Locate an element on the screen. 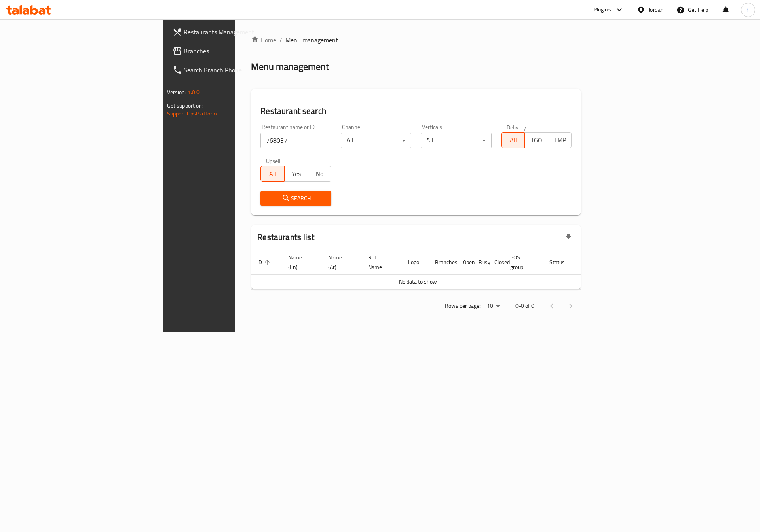 This screenshot has width=760, height=532. th: Closed is located at coordinates (496, 262).